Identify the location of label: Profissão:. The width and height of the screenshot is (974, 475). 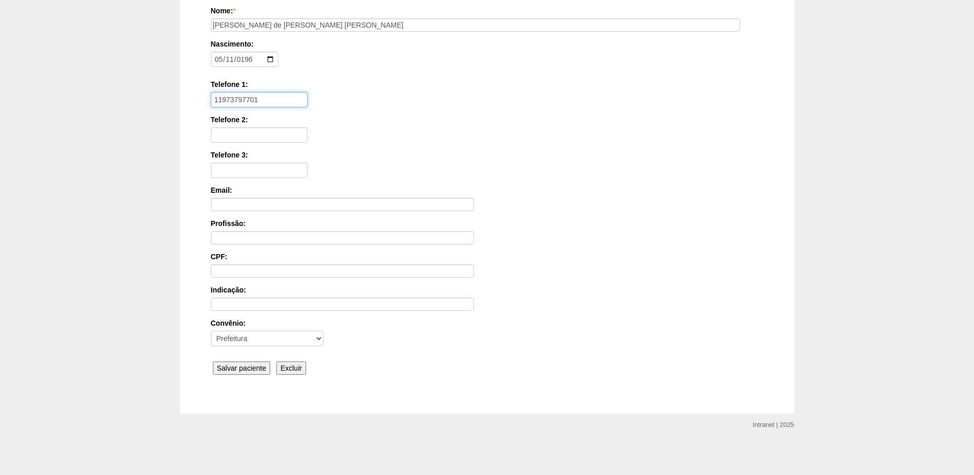
(487, 224).